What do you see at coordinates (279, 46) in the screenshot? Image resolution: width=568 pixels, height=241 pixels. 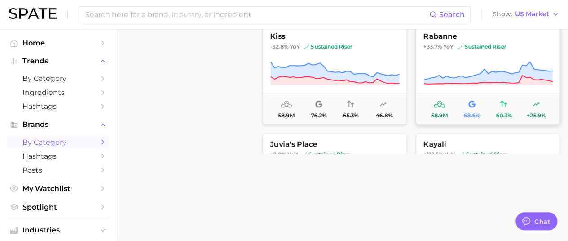 I see `span: -32.8%` at bounding box center [279, 46].